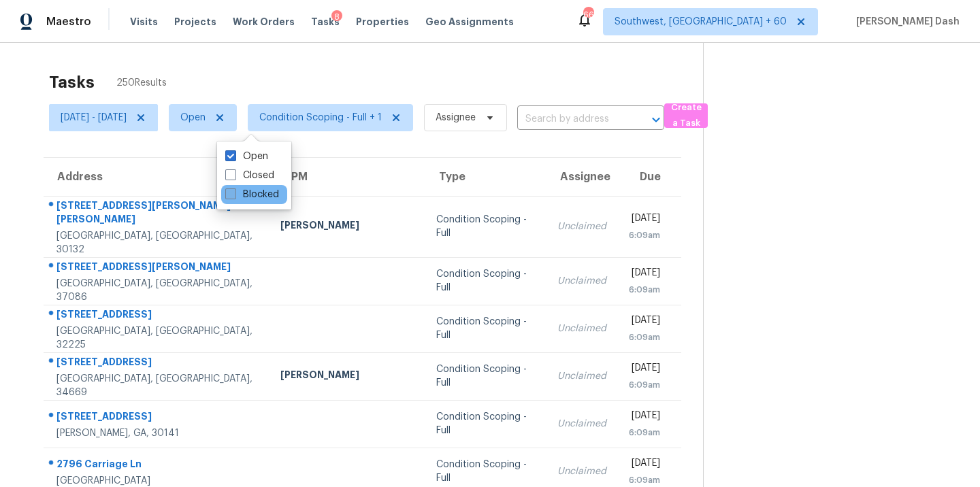 The height and width of the screenshot is (487, 980). Describe the element at coordinates (263, 22) in the screenshot. I see `span: Work Orders` at that location.